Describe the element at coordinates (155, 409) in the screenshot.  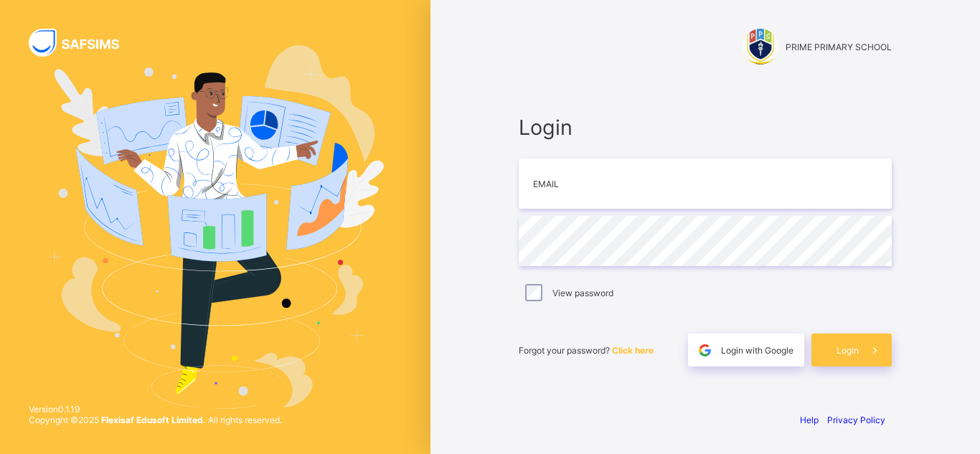
I see `span: Version 0.1.19` at that location.